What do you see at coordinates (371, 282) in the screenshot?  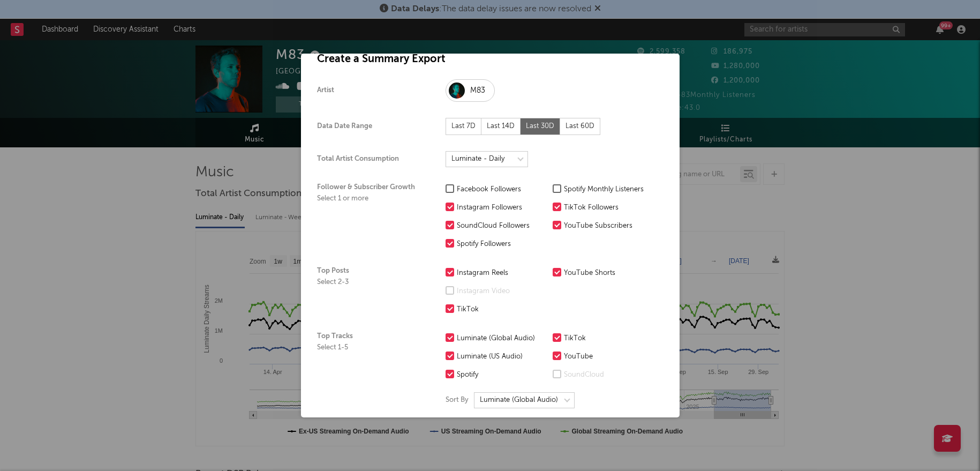 I see `div: Select 2-3` at bounding box center [371, 282].